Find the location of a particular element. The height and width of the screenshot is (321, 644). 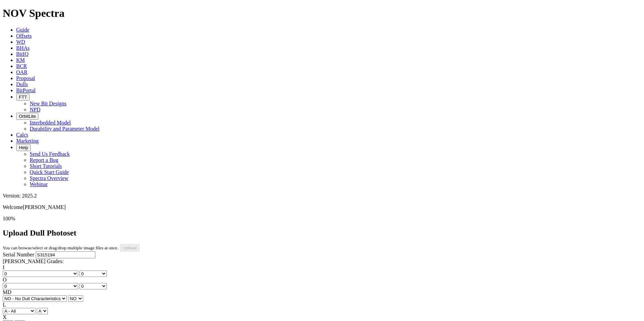

span: BHAs is located at coordinates (23, 48).